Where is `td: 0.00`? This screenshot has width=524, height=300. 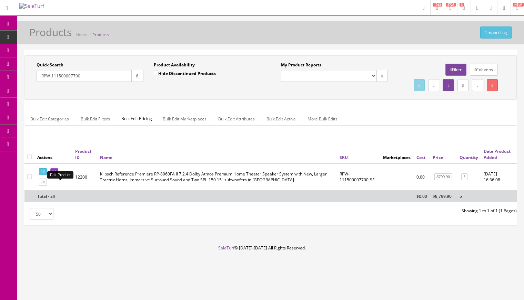 td: 0.00 is located at coordinates (421, 177).